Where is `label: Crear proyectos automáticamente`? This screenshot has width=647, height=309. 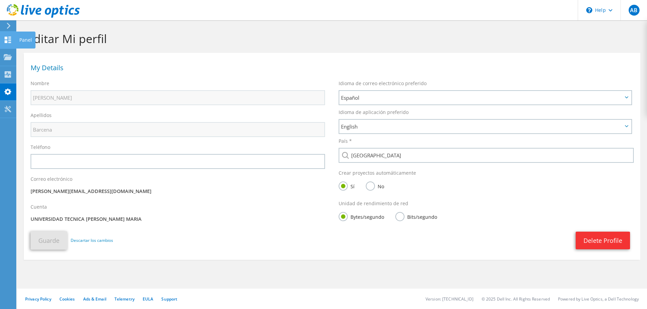
label: Crear proyectos automáticamente is located at coordinates (377, 173).